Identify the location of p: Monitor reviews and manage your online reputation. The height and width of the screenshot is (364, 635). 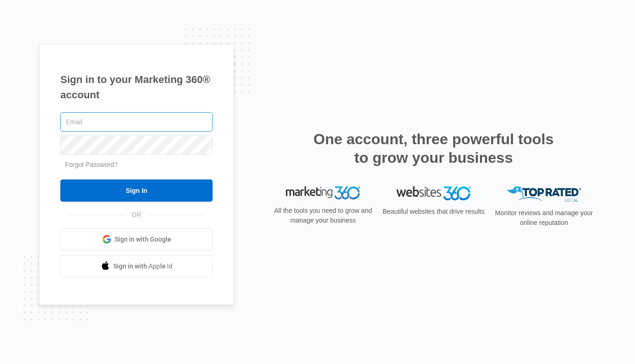
(544, 218).